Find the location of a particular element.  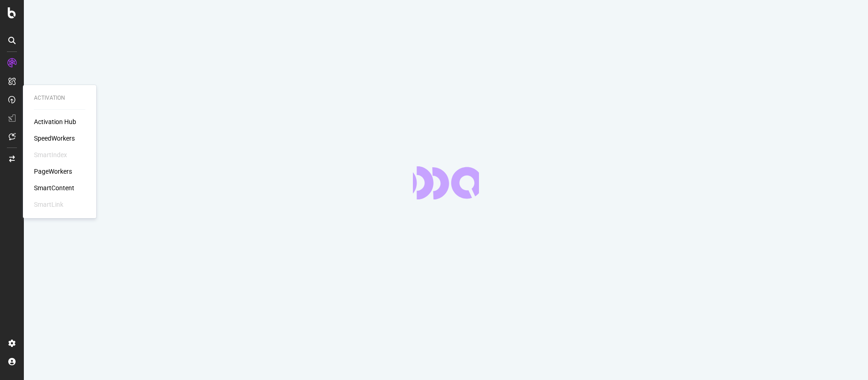

a: Activation Hub is located at coordinates (55, 122).